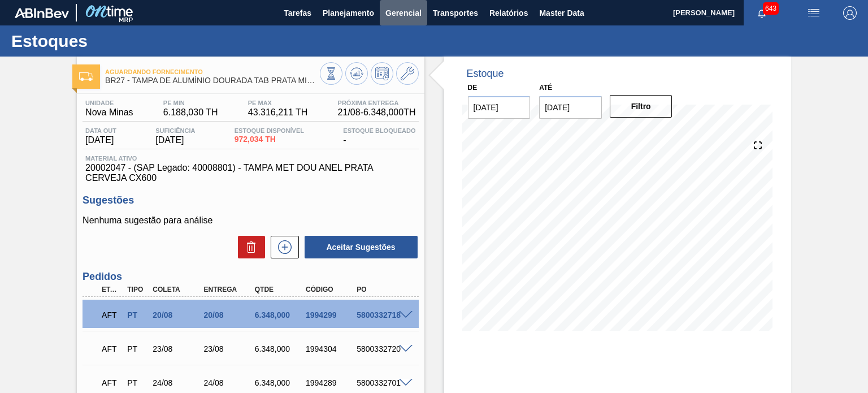 This screenshot has width=868, height=393. Describe the element at coordinates (190, 103) in the screenshot. I see `span: PE MIN` at that location.